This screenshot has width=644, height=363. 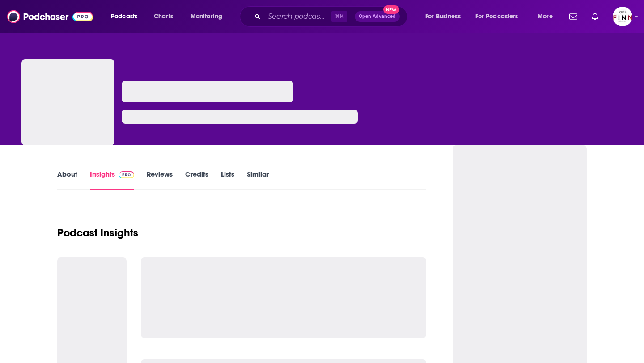 What do you see at coordinates (160, 180) in the screenshot?
I see `a: Reviews` at bounding box center [160, 180].